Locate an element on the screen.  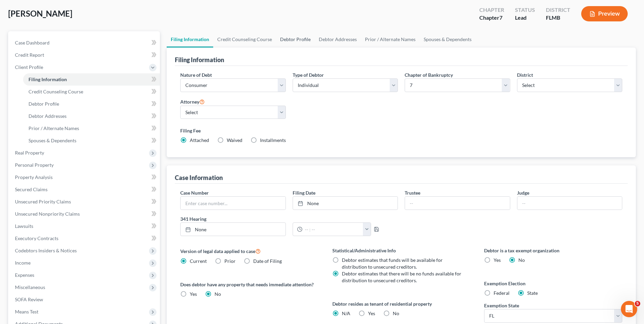
label: Exemption Election is located at coordinates (553, 284).